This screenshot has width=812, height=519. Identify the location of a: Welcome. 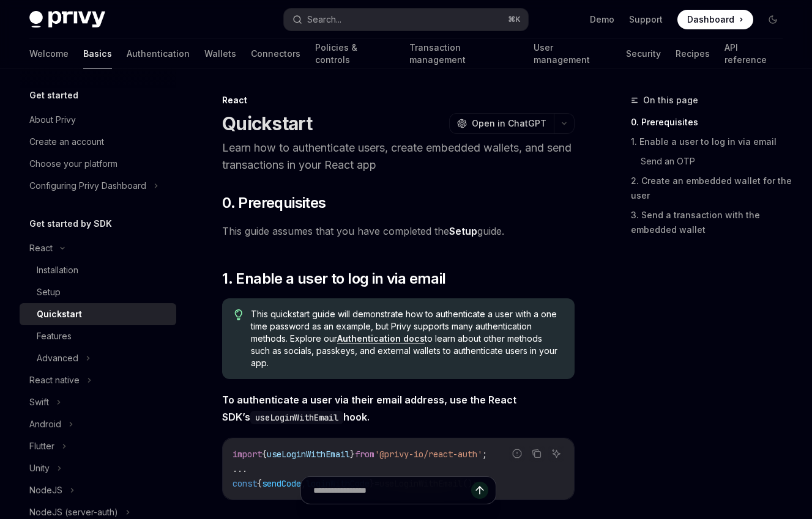
(49, 54).